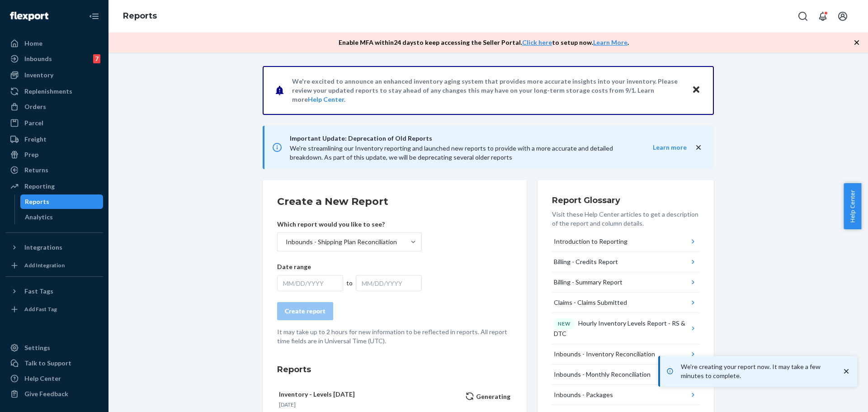  I want to click on div: Inventory, so click(39, 75).